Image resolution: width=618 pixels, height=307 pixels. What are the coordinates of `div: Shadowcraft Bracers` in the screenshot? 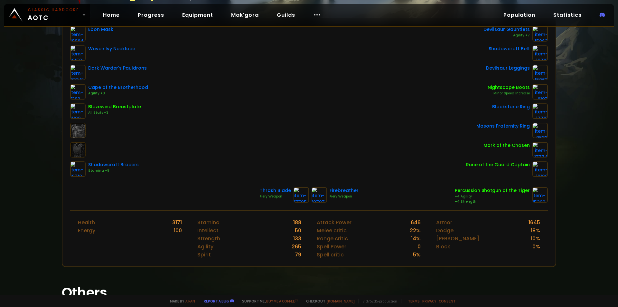 It's located at (113, 164).